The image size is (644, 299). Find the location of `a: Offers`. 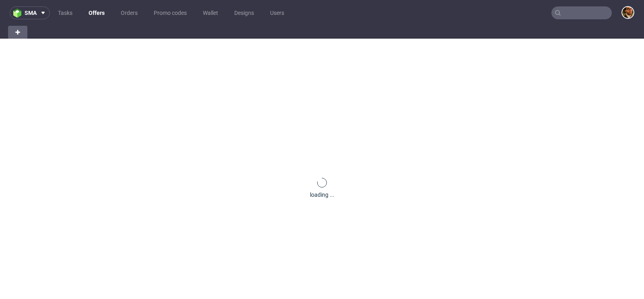

a: Offers is located at coordinates (96, 13).